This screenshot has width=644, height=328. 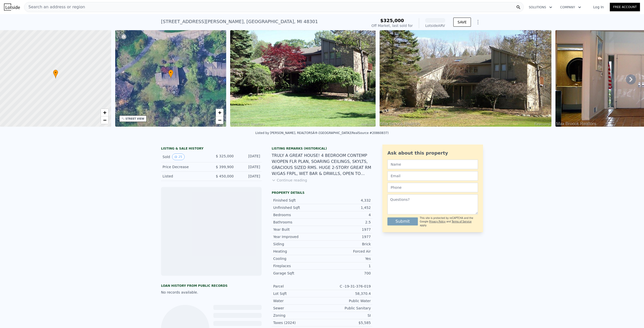 What do you see at coordinates (298, 301) in the screenshot?
I see `div: Water` at bounding box center [298, 301].